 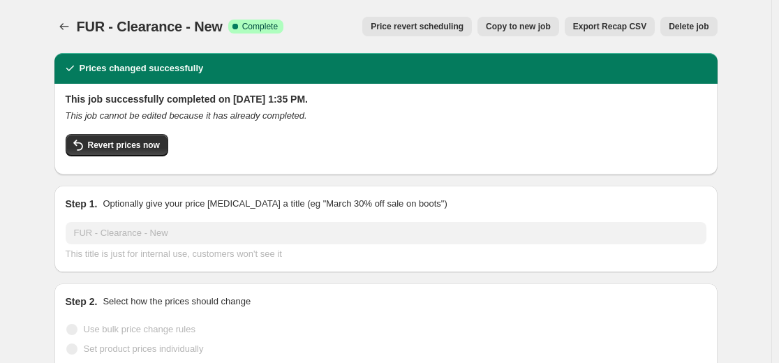 What do you see at coordinates (144, 348) in the screenshot?
I see `span: Set product prices individually` at bounding box center [144, 348].